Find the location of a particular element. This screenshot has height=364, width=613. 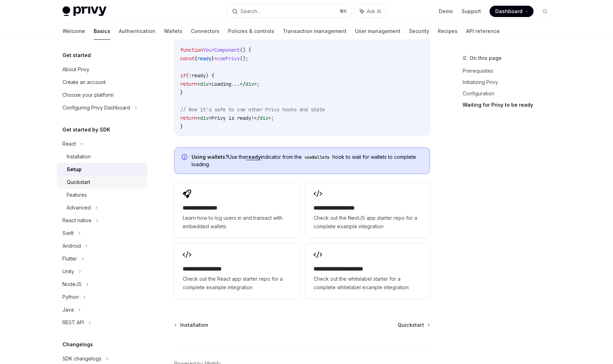

button: Ask AI is located at coordinates (371, 11).